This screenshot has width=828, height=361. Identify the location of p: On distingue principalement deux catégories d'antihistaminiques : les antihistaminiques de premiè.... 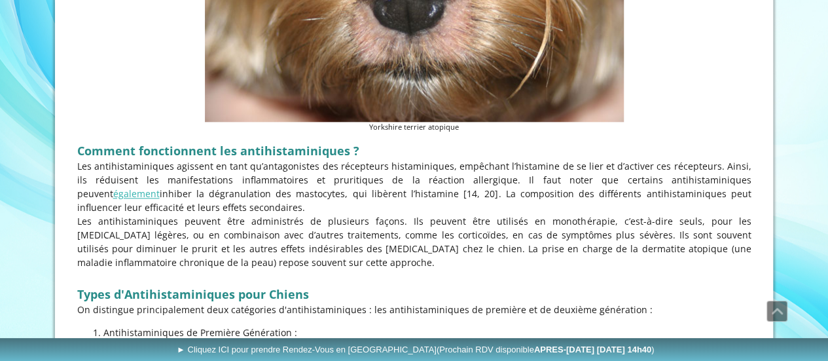
(414, 309).